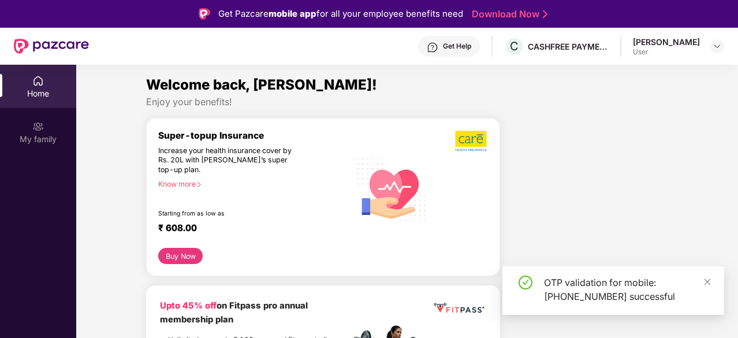  Describe the element at coordinates (667, 52) in the screenshot. I see `div: User` at that location.